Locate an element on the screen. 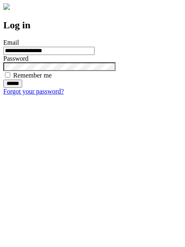 The height and width of the screenshot is (247, 185). h2: Log in is located at coordinates (92, 25).